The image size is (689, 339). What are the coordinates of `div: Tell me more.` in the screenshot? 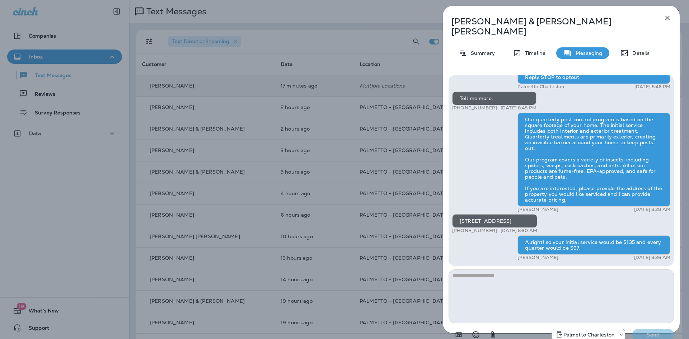 It's located at (494, 98).